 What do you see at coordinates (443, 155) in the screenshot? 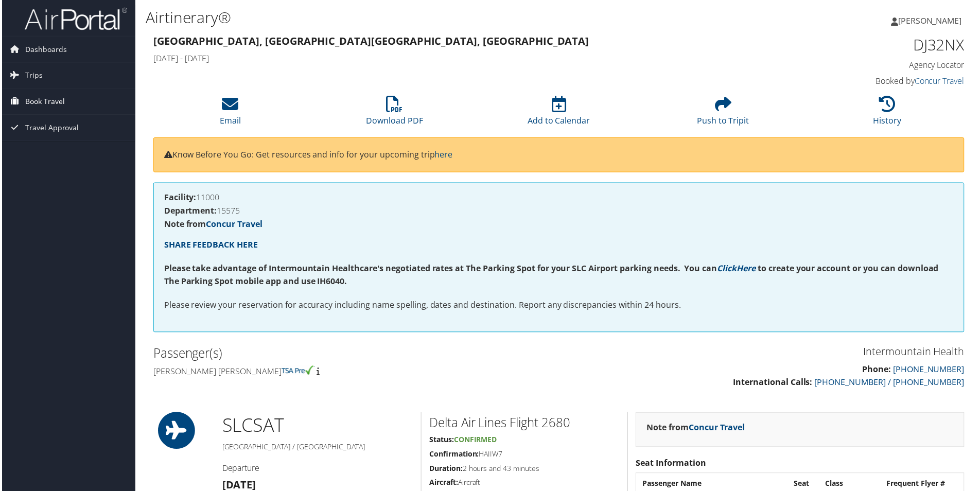
I see `a: here` at bounding box center [443, 155].